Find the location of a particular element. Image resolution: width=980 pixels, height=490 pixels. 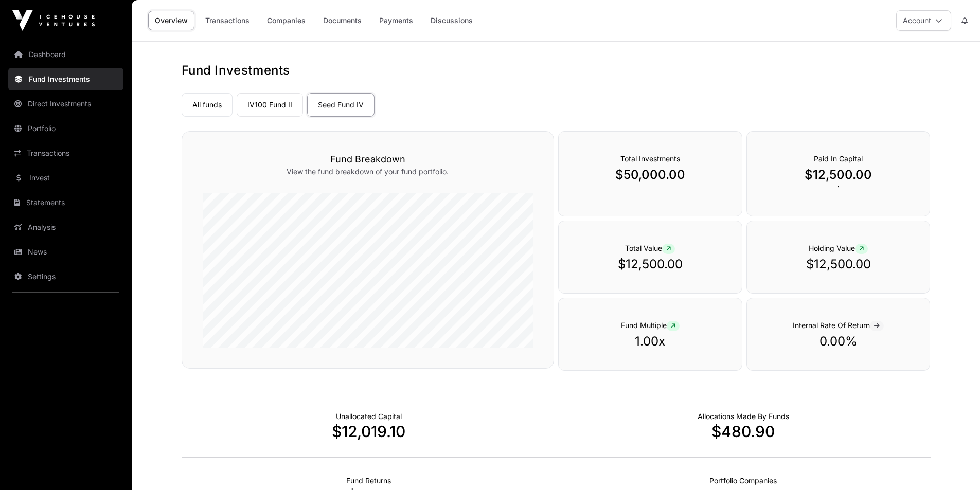

a: Invest is located at coordinates (66, 178).